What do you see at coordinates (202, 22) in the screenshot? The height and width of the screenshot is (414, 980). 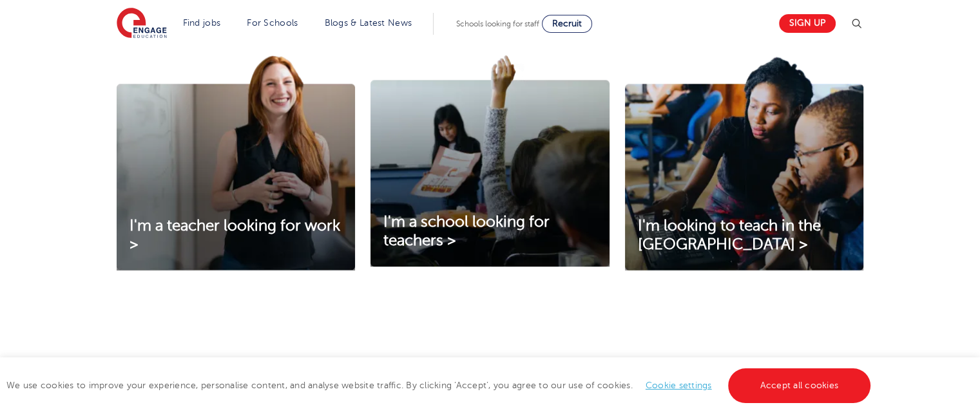 I see `a: Find jobs` at bounding box center [202, 22].